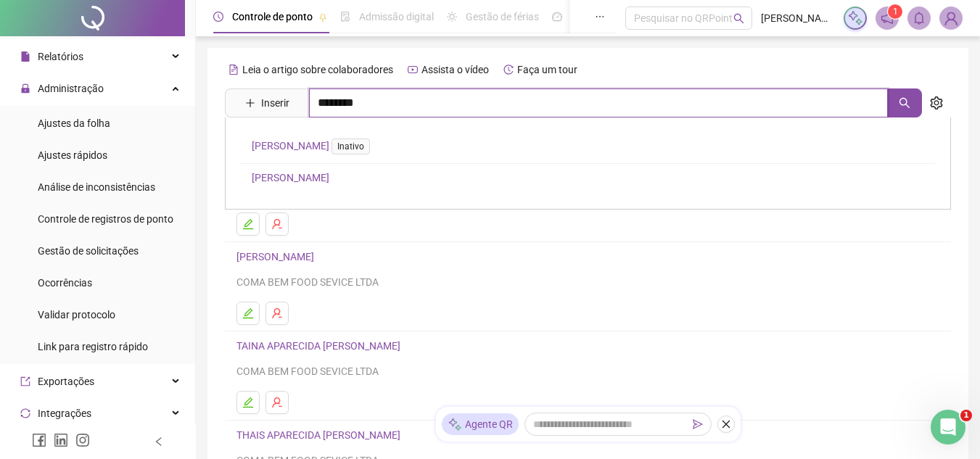  I want to click on span: plus, so click(250, 103).